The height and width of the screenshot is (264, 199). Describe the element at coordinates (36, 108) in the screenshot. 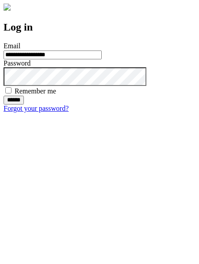

I see `a: Forgot your password?` at that location.